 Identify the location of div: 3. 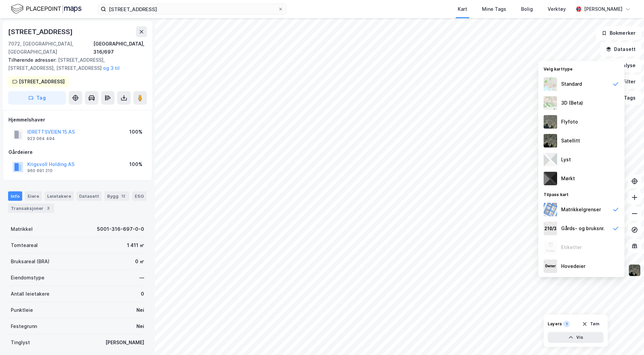
(48, 208).